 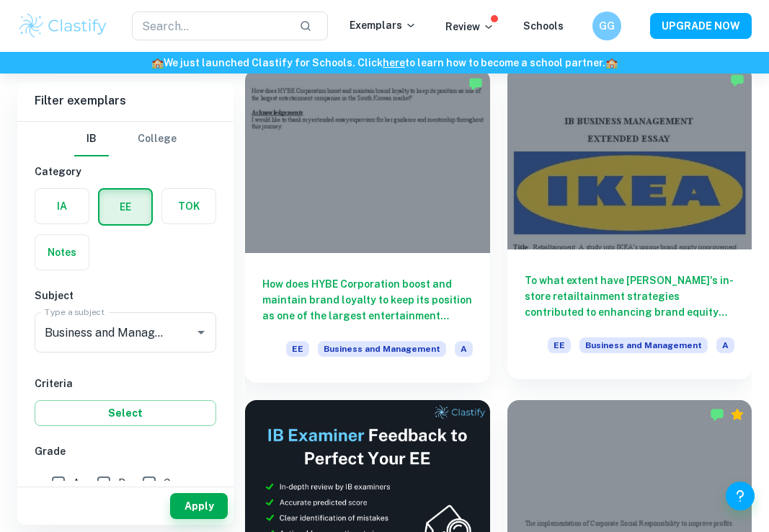 What do you see at coordinates (62, 252) in the screenshot?
I see `button: Notes` at bounding box center [62, 252].